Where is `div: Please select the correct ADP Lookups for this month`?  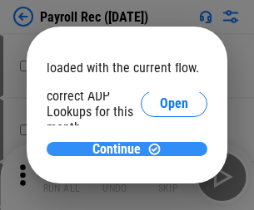
div: Please select the correct ADP Lookups for this month is located at coordinates (93, 104).